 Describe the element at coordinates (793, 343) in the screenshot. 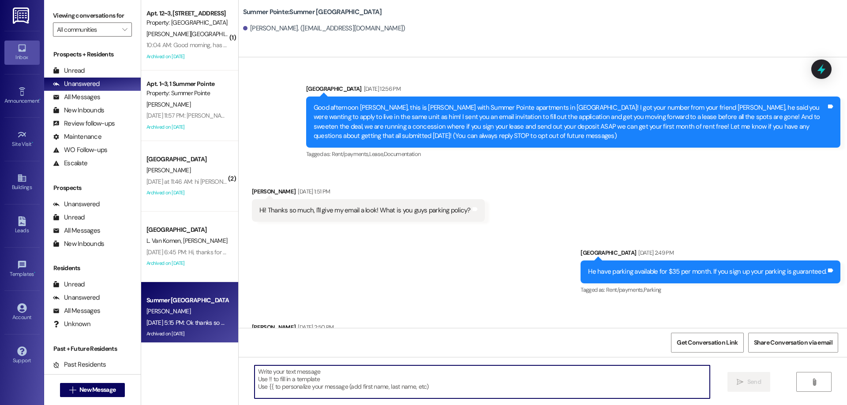

I see `span: Share Conversation via email` at that location.